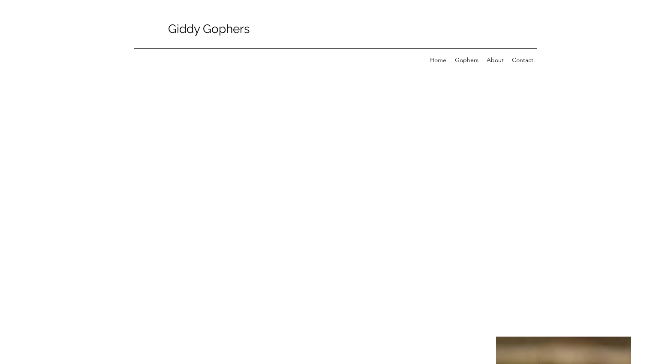 Image resolution: width=671 pixels, height=364 pixels. I want to click on p: About, so click(495, 60).